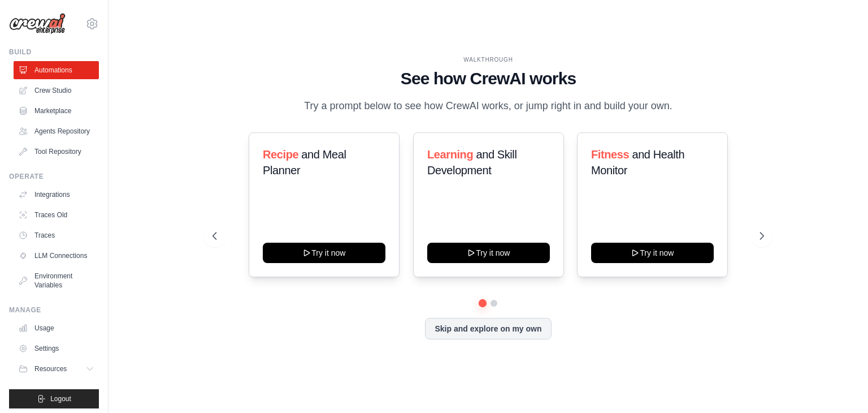  I want to click on span: Recipe, so click(280, 154).